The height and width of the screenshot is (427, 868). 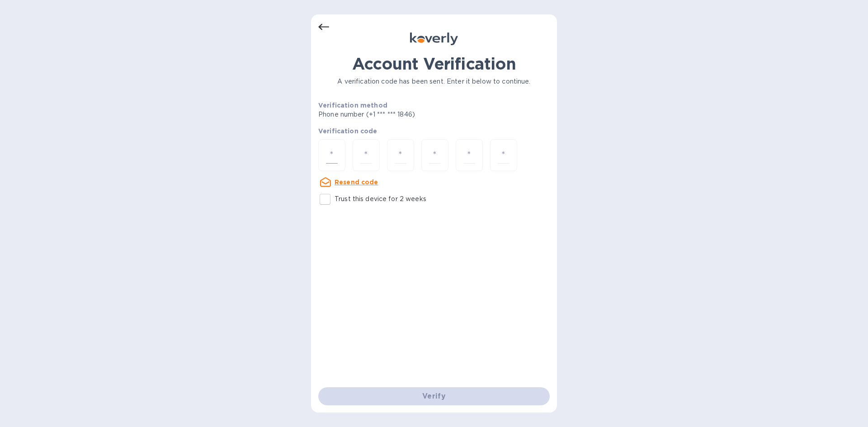 I want to click on h1: Account Verification, so click(x=434, y=64).